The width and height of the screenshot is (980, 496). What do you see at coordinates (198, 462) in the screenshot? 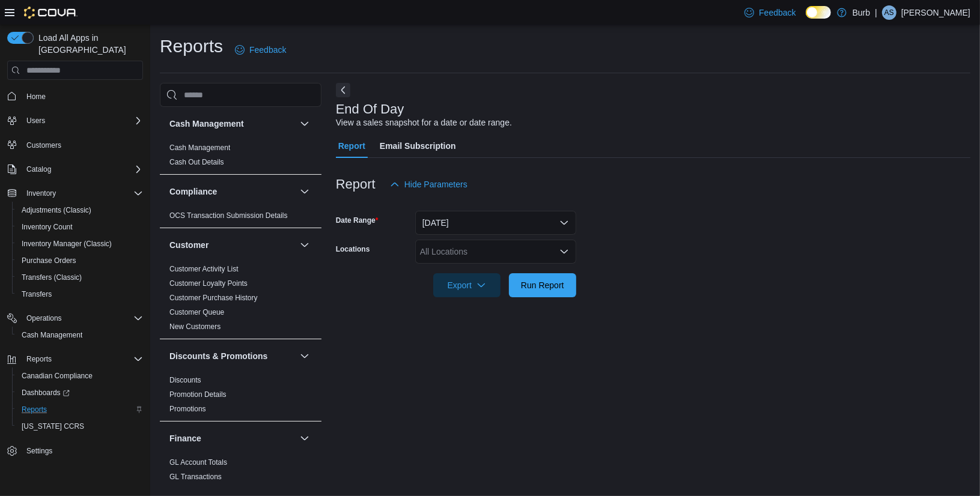
I see `span: GL Account Totals` at bounding box center [198, 462].